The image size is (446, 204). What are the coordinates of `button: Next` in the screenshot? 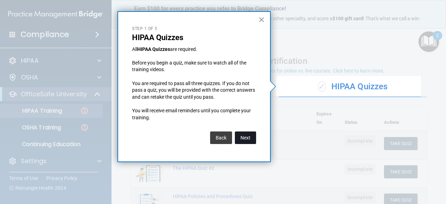 It's located at (245, 138).